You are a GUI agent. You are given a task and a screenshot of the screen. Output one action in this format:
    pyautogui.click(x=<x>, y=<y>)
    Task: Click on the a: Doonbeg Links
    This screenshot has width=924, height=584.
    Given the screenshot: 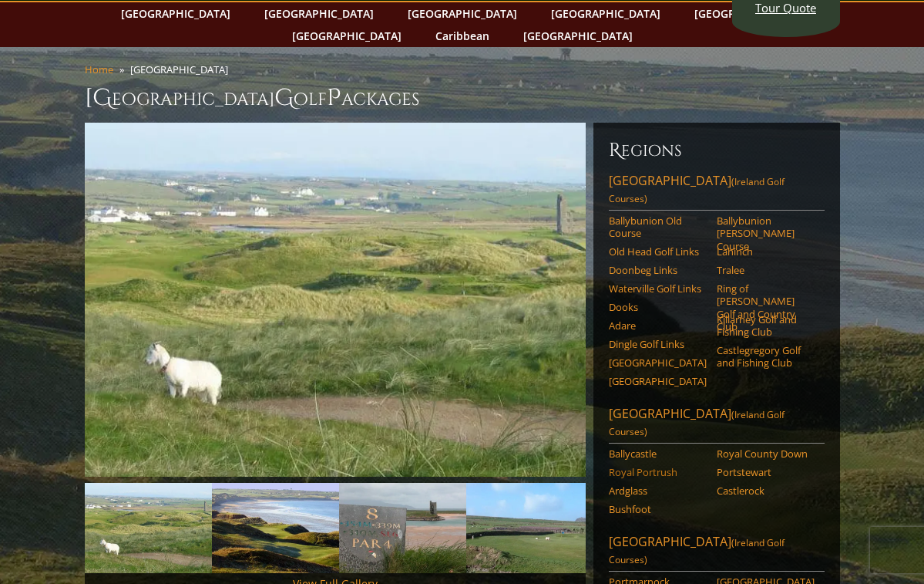 What is the action you would take?
    pyautogui.click(x=657, y=270)
    